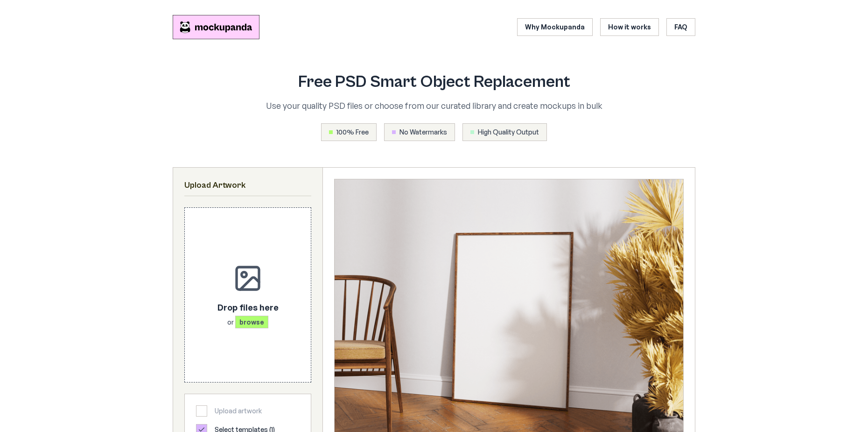 The image size is (868, 432). I want to click on span: Upload artwork, so click(238, 411).